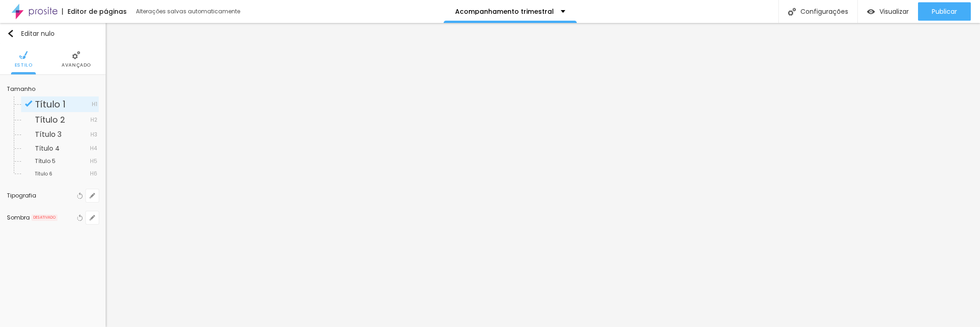  Describe the element at coordinates (97, 11) in the screenshot. I see `font: Editor de páginas` at that location.